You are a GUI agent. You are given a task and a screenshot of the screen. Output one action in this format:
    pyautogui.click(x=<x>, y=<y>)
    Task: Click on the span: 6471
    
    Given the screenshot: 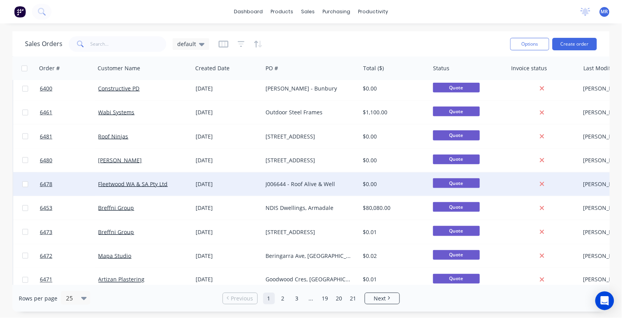 What is the action you would take?
    pyautogui.click(x=46, y=280)
    